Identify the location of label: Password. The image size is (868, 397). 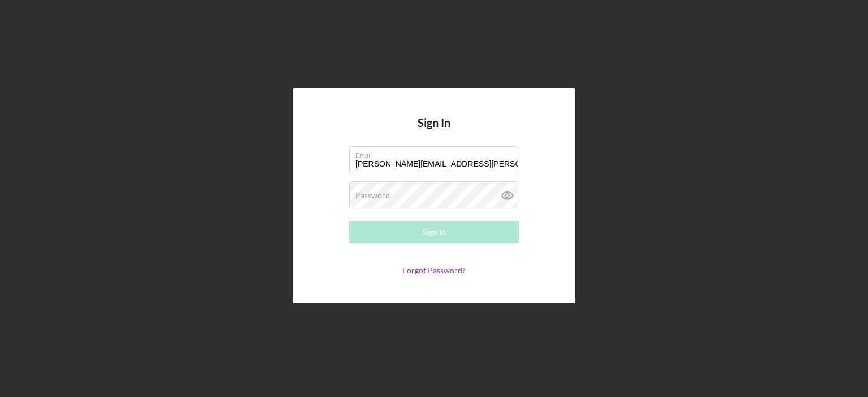
(372, 196).